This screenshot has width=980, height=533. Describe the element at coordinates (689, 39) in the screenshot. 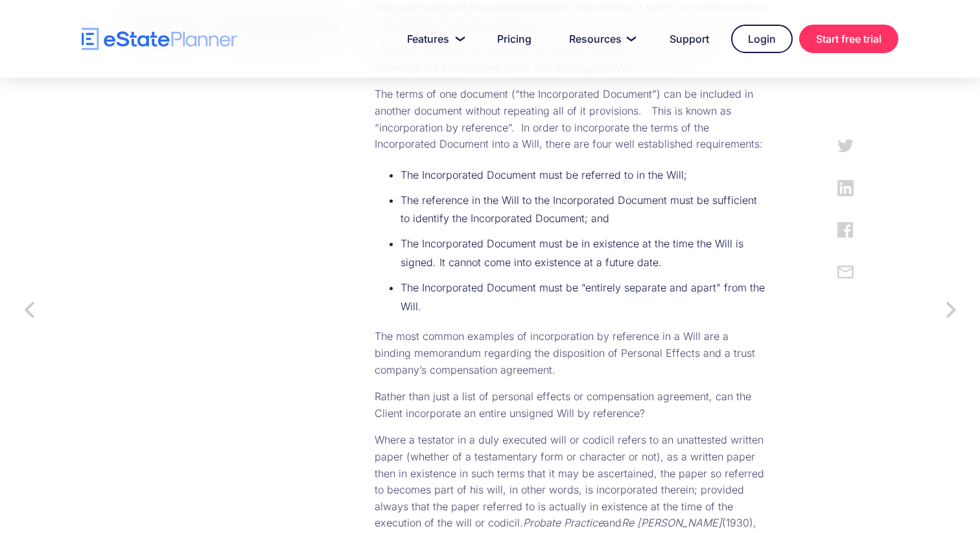

I see `a: Support` at that location.